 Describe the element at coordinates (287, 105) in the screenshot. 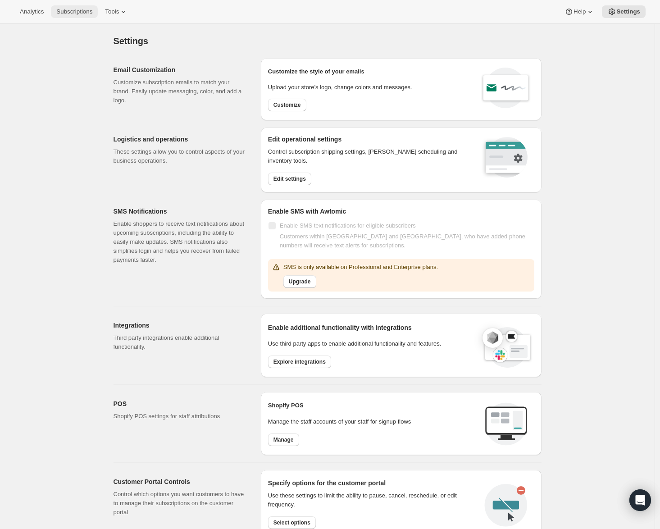

I see `button: Customize` at that location.